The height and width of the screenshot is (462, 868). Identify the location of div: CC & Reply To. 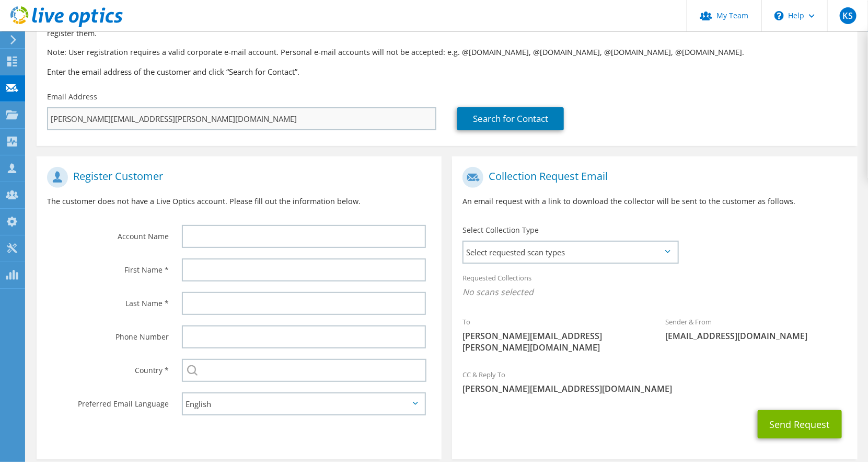
(654, 381).